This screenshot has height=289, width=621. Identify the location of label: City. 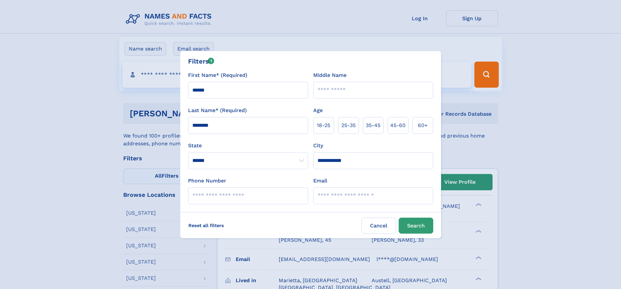
(318, 146).